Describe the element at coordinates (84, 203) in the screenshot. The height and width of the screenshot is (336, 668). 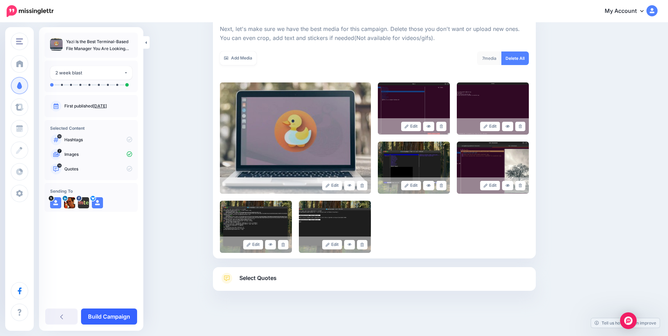
I see `img: 310393109_477915214381636_3883985114093244655_n-bsa153274.png` at that location.